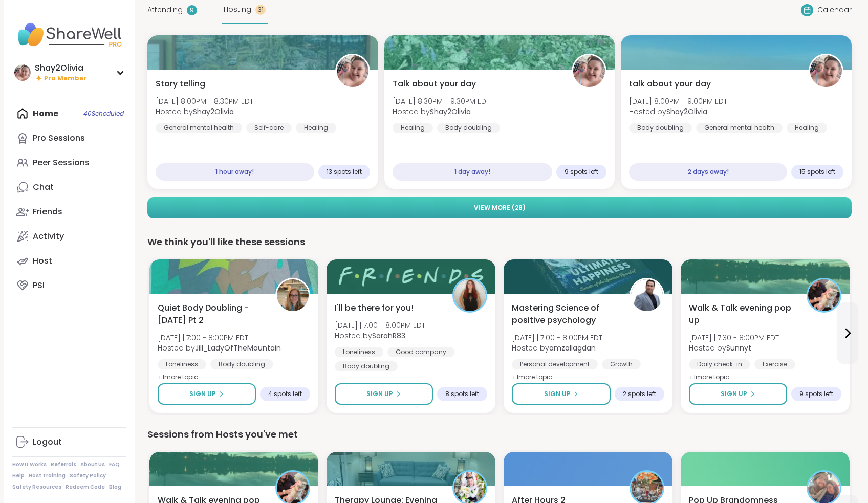 This screenshot has height=503, width=868. Describe the element at coordinates (639, 395) in the screenshot. I see `span: 2 spots left` at that location.